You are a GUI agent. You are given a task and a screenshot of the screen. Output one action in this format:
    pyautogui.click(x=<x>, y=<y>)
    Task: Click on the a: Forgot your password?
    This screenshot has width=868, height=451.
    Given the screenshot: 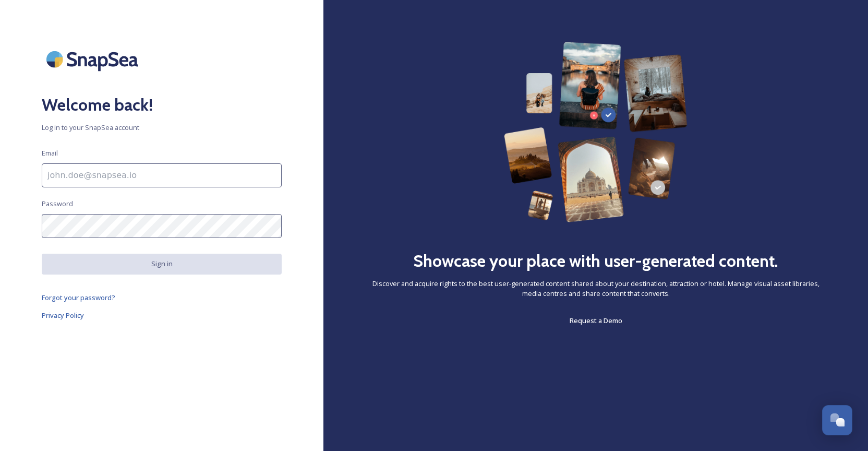 What is the action you would take?
    pyautogui.click(x=162, y=297)
    